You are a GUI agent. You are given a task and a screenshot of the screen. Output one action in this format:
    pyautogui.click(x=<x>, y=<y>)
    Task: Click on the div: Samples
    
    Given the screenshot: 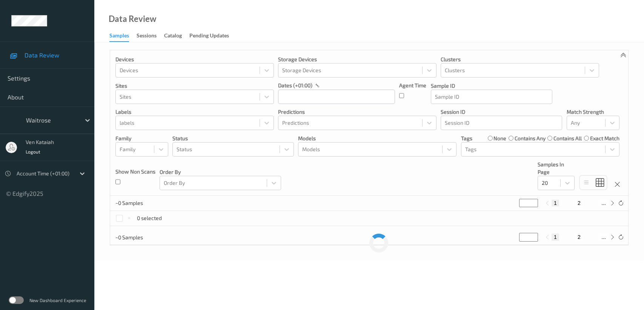 What is the action you would take?
    pyautogui.click(x=119, y=37)
    